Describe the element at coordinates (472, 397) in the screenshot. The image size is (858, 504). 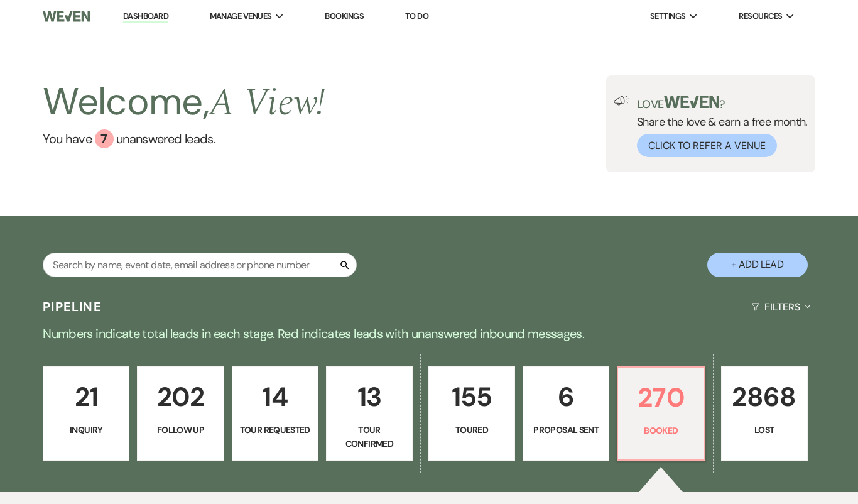
I see `p: 155` at that location.